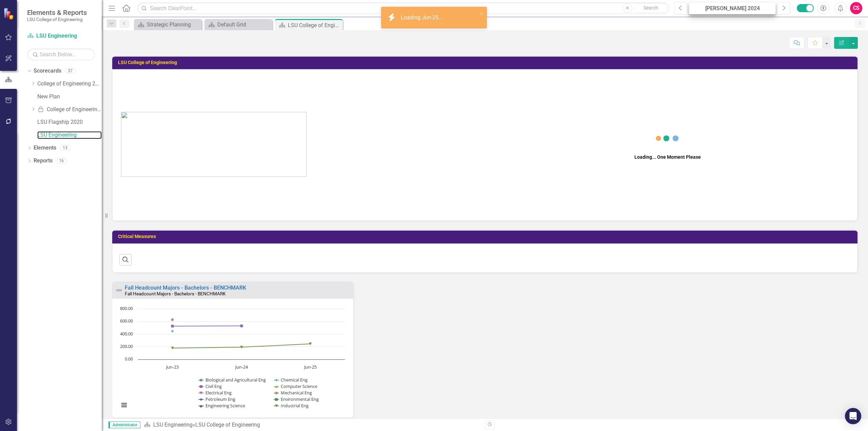  What do you see at coordinates (309, 367) in the screenshot?
I see `text: Jun-25` at bounding box center [309, 367].